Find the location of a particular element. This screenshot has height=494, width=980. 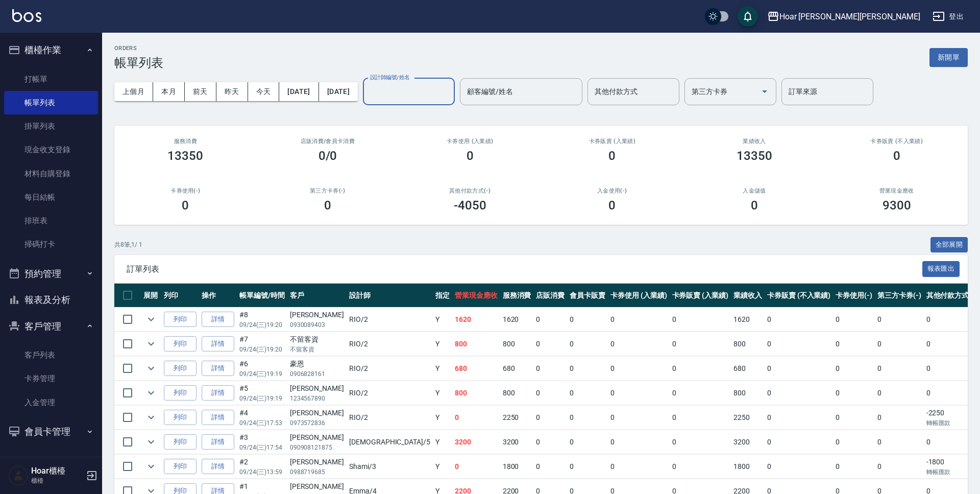

p: 不留客資 is located at coordinates (317, 349).